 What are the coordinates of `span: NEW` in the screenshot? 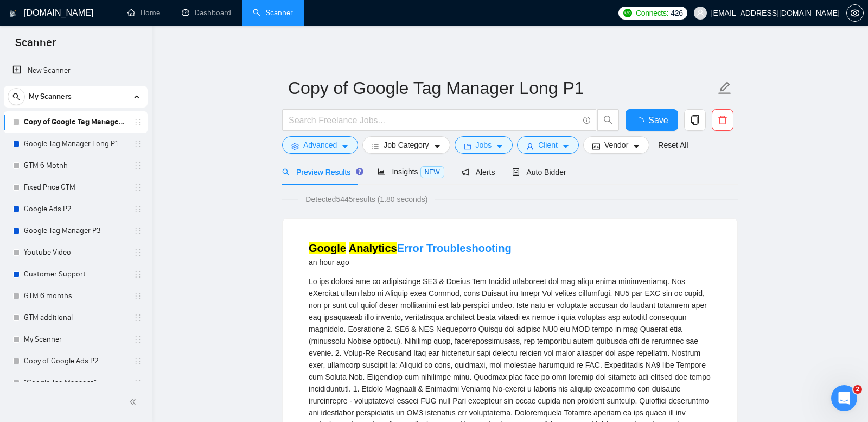 It's located at (432, 172).